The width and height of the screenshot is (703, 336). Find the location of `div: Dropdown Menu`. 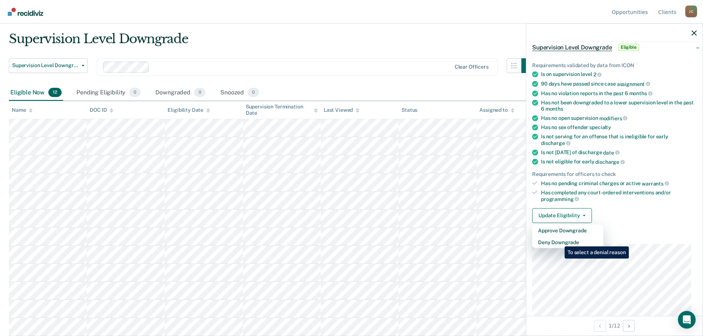

div: Dropdown Menu is located at coordinates (567, 236).